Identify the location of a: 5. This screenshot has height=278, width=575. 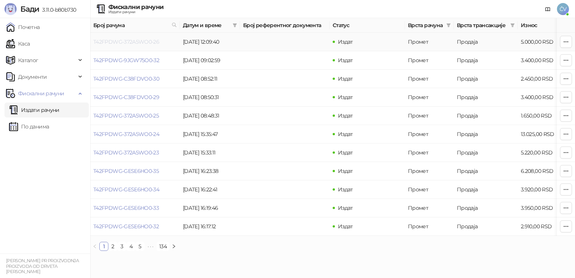
(140, 246).